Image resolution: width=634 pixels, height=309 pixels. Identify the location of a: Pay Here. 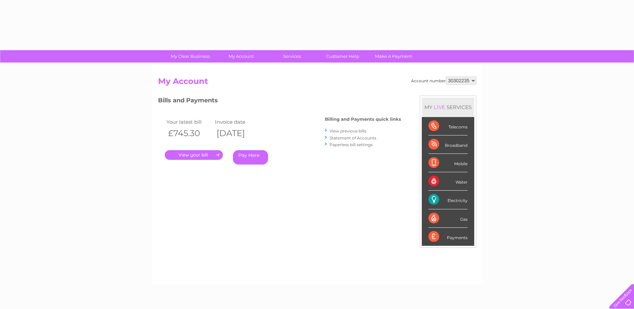
(250, 157).